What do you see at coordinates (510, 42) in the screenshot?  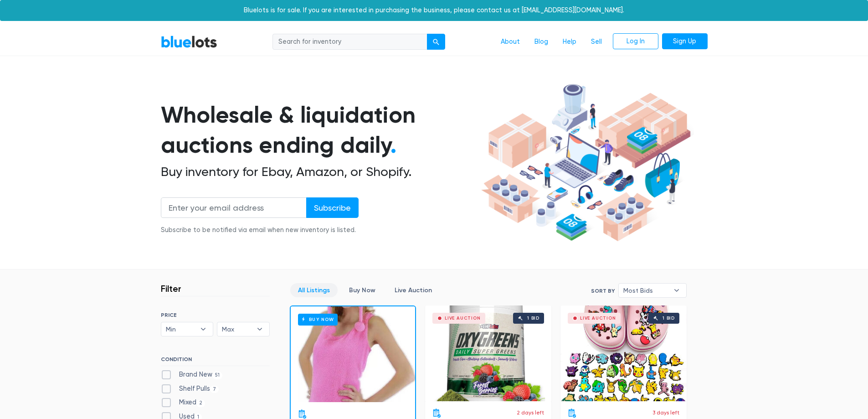 I see `a: About` at bounding box center [510, 42].